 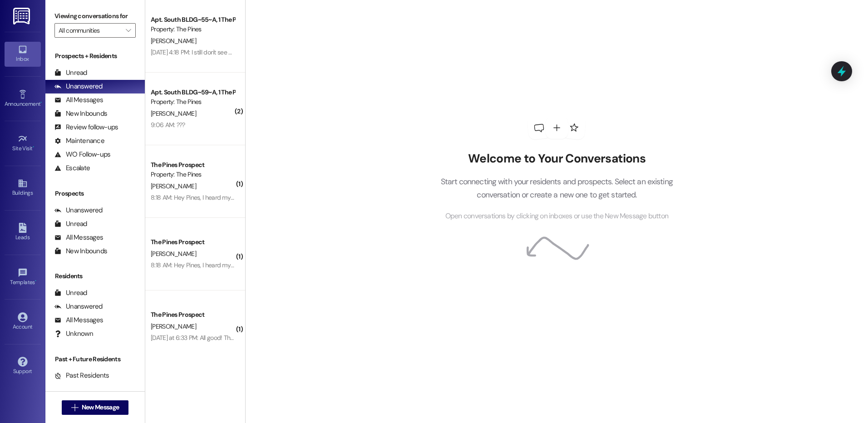 I want to click on div: Past + Future Residents, so click(x=95, y=359).